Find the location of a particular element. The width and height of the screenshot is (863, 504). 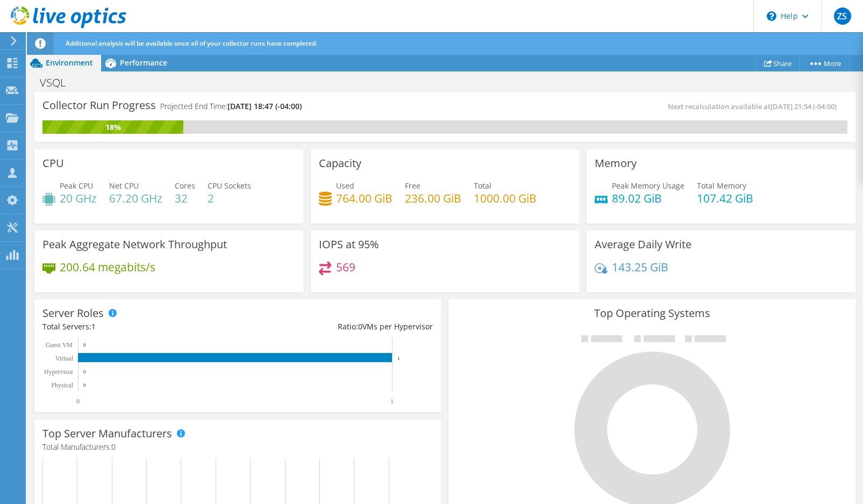

h4: 569 is located at coordinates (346, 266).